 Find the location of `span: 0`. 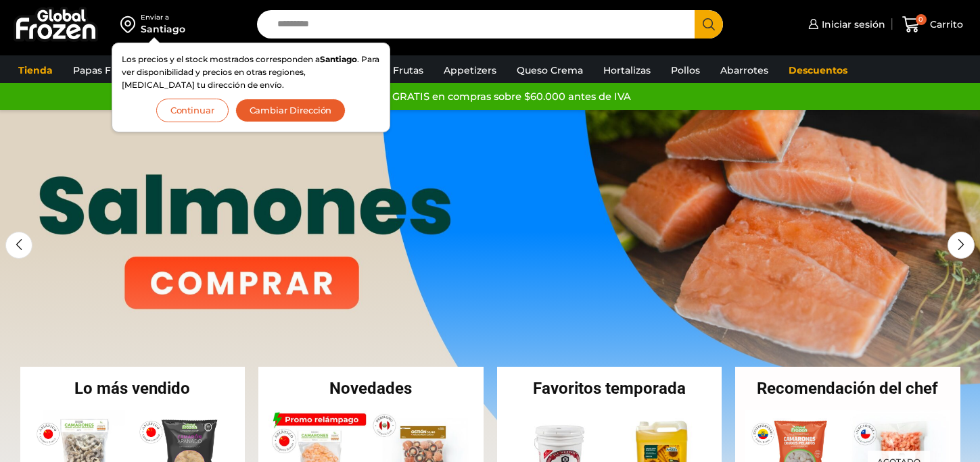

span: 0 is located at coordinates (921, 19).